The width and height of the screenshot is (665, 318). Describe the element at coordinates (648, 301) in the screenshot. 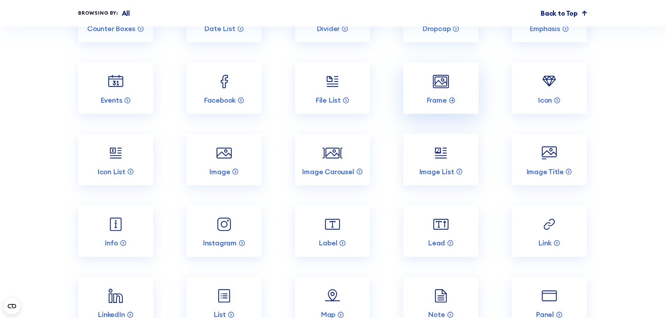

I see `div: Chat Widget` at that location.